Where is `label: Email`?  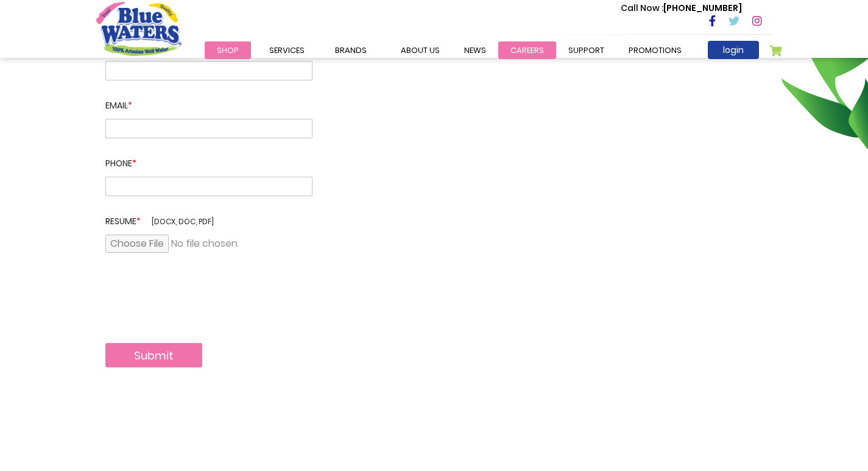
label: Email is located at coordinates (209, 99).